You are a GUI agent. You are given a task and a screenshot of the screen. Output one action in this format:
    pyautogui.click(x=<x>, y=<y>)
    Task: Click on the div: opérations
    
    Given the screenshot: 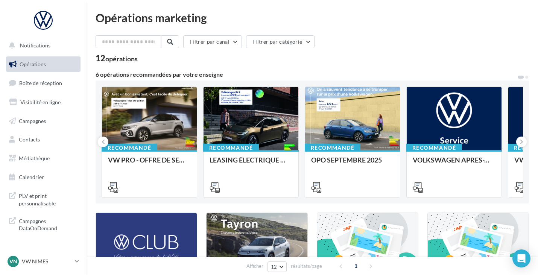 What is the action you would take?
    pyautogui.click(x=121, y=59)
    